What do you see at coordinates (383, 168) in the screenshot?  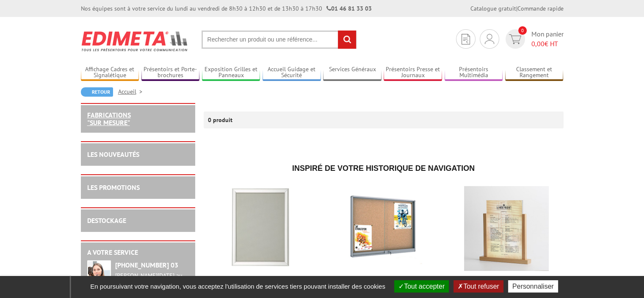 I see `span: Inspiré de votre historique de navigation` at bounding box center [383, 168].